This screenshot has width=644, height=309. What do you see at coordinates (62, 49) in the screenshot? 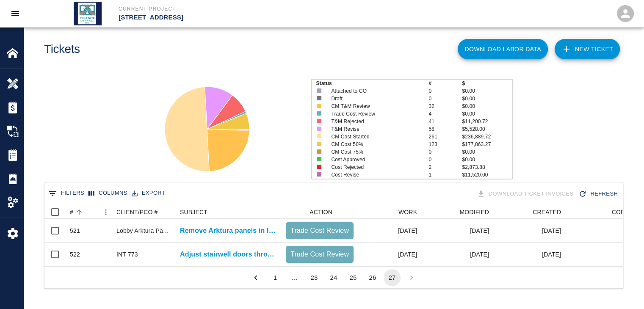
I see `h1: Tickets` at bounding box center [62, 49].